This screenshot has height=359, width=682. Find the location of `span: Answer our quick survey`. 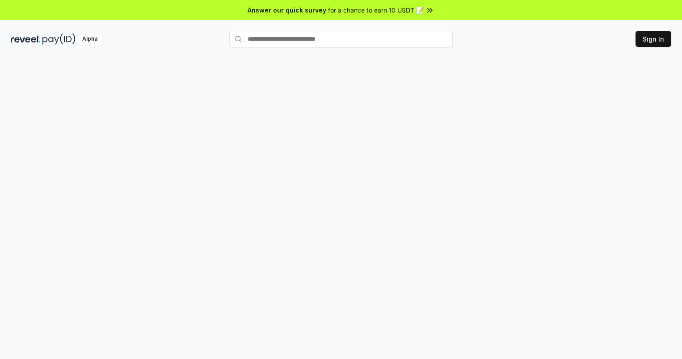

span: Answer our quick survey is located at coordinates (287, 10).